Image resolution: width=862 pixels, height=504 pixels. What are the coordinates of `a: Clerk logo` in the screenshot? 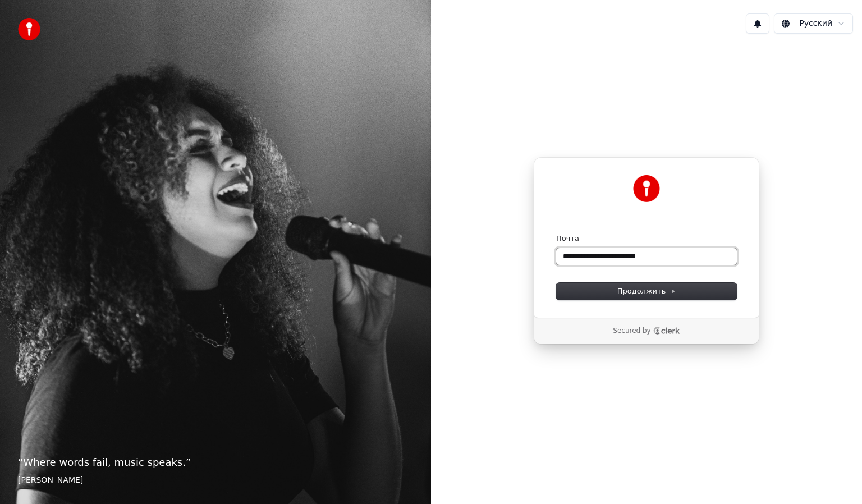 It's located at (667, 330).